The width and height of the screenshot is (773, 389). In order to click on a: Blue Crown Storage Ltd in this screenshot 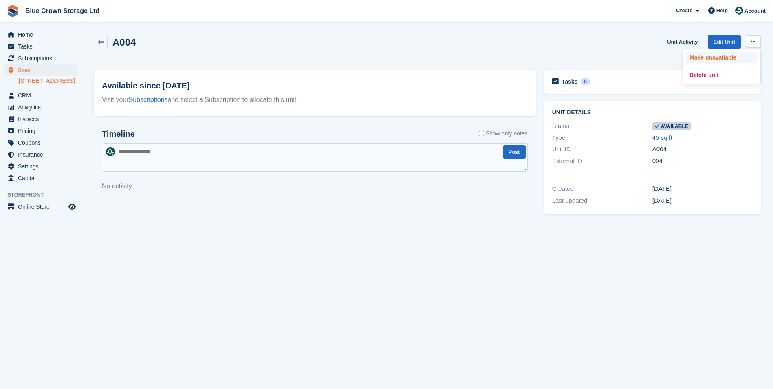, I will do `click(62, 11)`.